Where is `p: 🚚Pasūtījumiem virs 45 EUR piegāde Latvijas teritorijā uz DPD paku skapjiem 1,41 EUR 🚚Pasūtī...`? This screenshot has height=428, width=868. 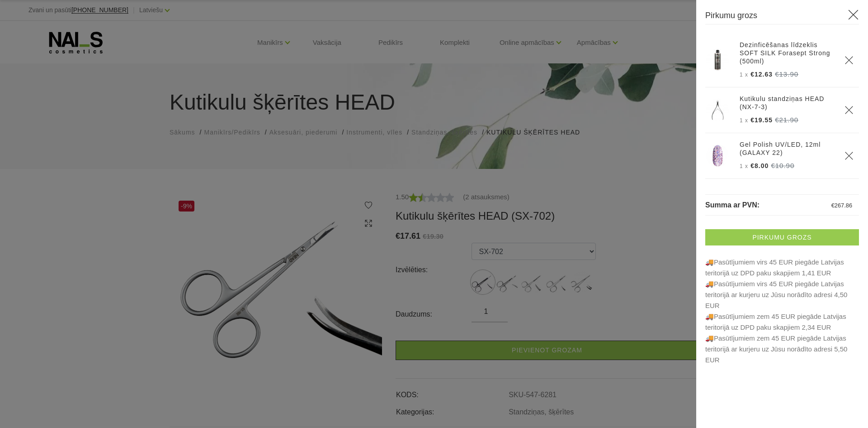
p: 🚚Pasūtījumiem virs 45 EUR piegāde Latvijas teritorijā uz DPD paku skapjiem 1,41 EUR 🚚Pasūtī... is located at coordinates (783, 311).